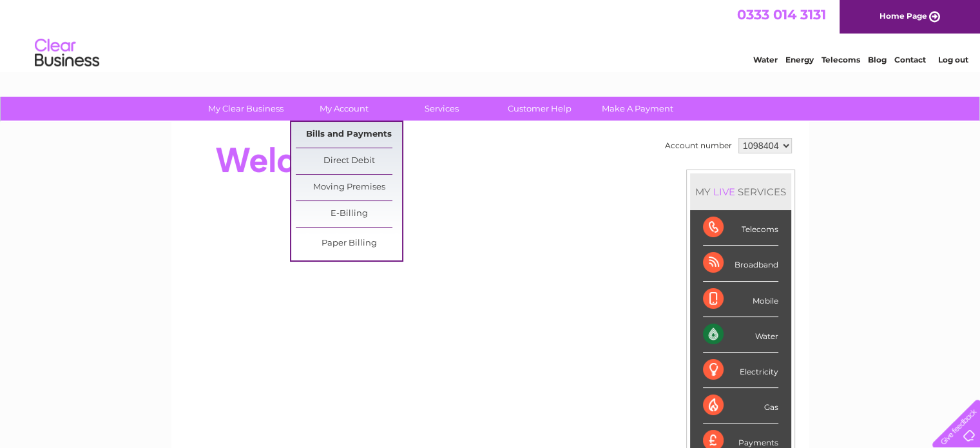 Image resolution: width=980 pixels, height=448 pixels. Describe the element at coordinates (877, 60) in the screenshot. I see `a: Blog` at that location.